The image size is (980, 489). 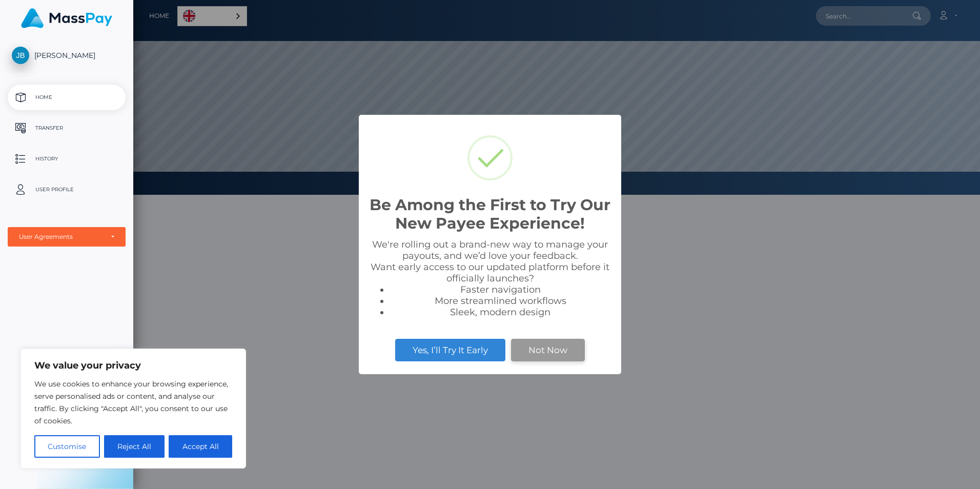 I want to click on div: User Agreements, so click(x=61, y=237).